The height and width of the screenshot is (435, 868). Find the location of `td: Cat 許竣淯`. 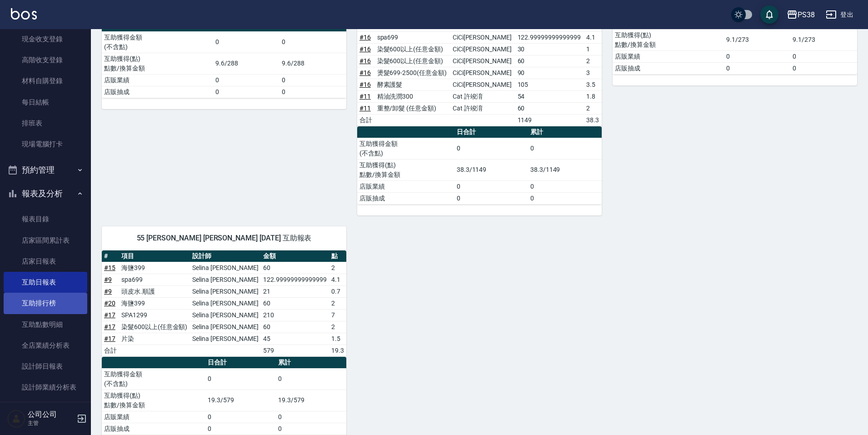

td: Cat 許竣淯 is located at coordinates (483, 108).